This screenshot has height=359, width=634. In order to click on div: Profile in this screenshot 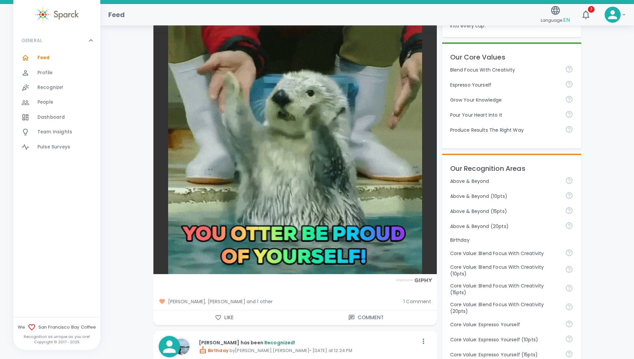, I will do `click(57, 73)`.